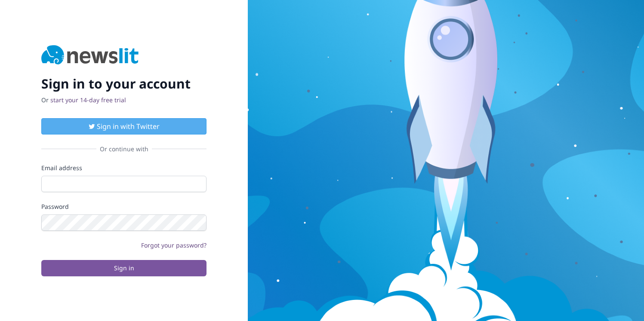 The width and height of the screenshot is (644, 321). I want to click on button: Sign in, so click(124, 268).